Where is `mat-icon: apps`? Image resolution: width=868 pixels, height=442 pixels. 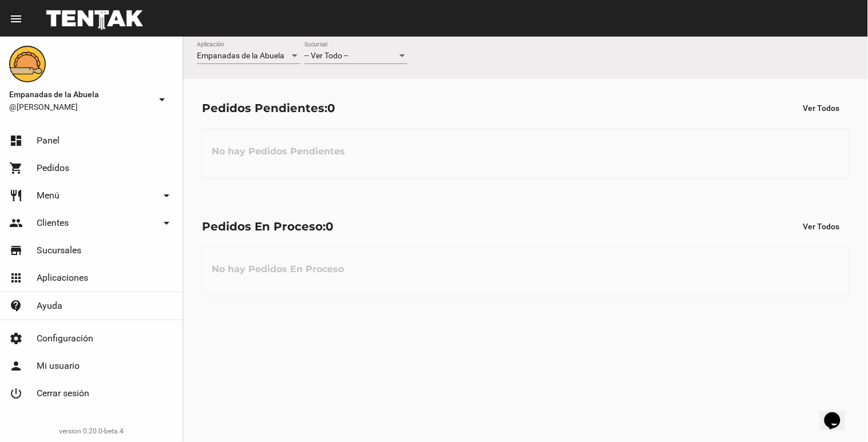
mat-icon: apps is located at coordinates (16, 278).